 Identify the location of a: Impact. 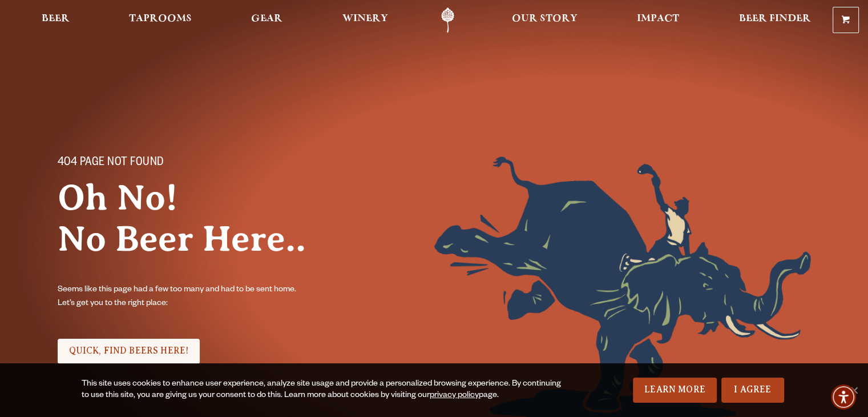
(658, 20).